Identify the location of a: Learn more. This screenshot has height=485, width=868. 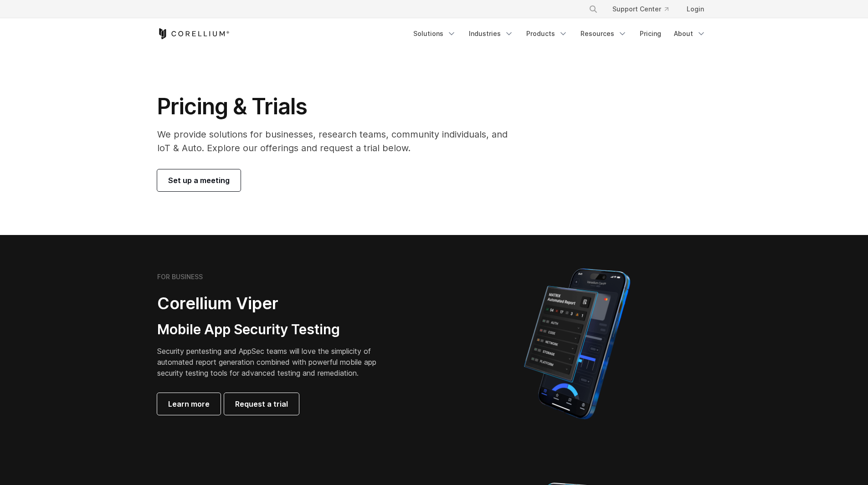
(189, 404).